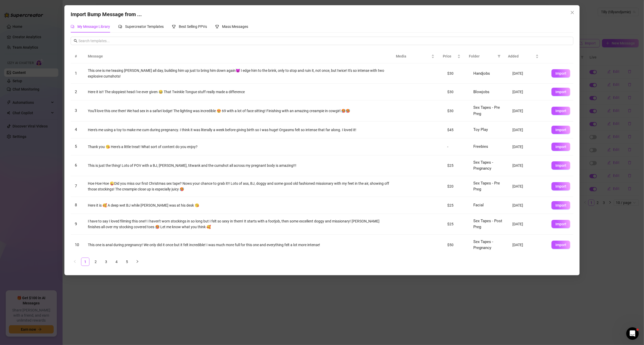 This screenshot has height=345, width=644. Describe the element at coordinates (95, 262) in the screenshot. I see `a: 2` at that location.